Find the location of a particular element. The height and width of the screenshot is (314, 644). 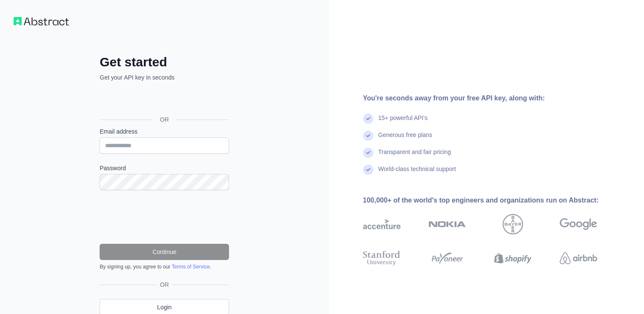

h2: Get started is located at coordinates (165, 62).